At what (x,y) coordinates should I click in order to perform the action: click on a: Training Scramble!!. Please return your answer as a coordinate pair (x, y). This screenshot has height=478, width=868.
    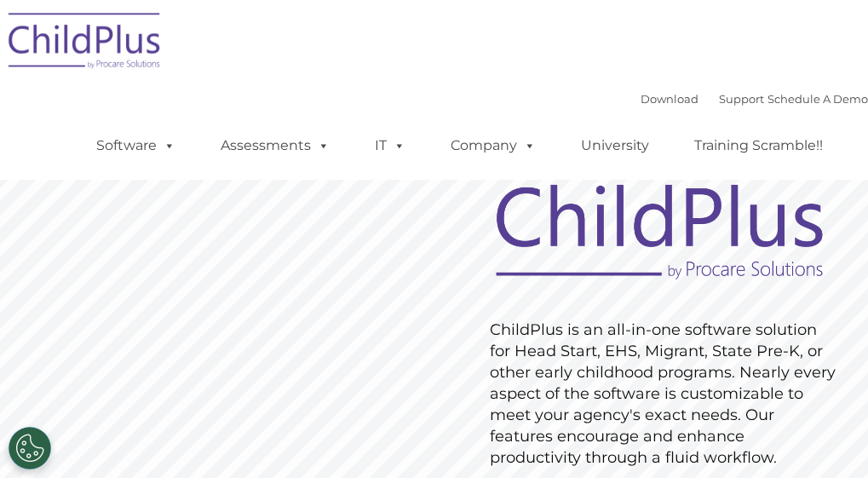
    Looking at the image, I should click on (759, 145).